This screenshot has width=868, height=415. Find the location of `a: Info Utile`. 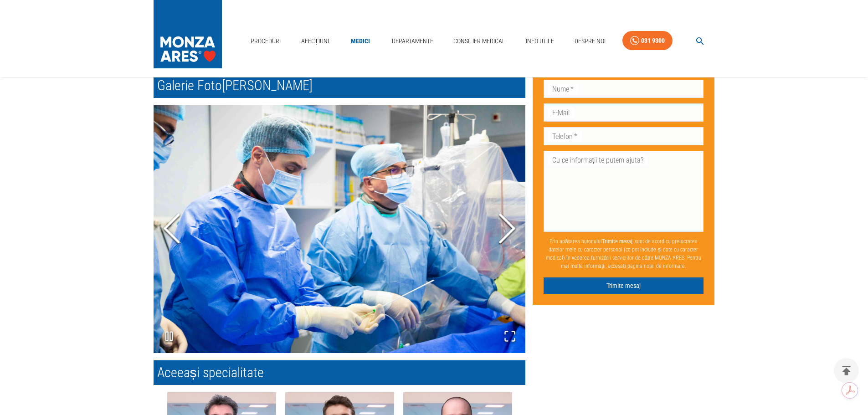

a: Info Utile is located at coordinates (540, 41).